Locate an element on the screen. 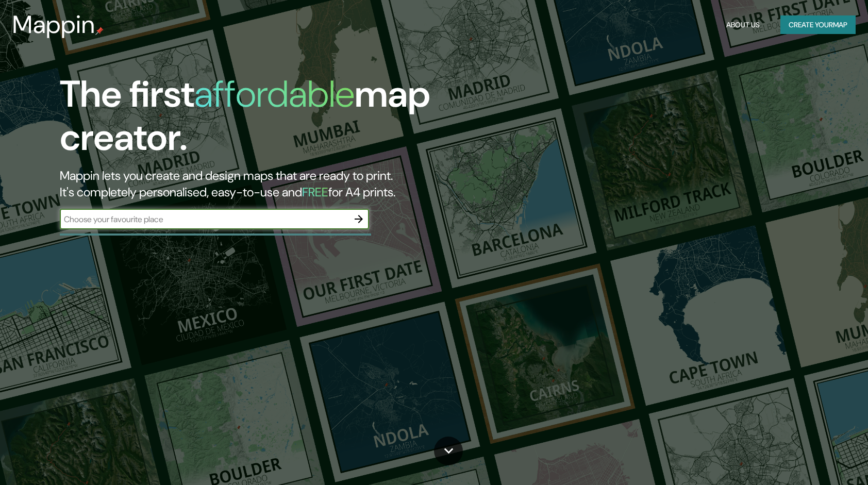 The height and width of the screenshot is (485, 868). h2: Mappin lets you create and design maps that are ready to print. It's completely personalised, eas... is located at coordinates (277, 184).